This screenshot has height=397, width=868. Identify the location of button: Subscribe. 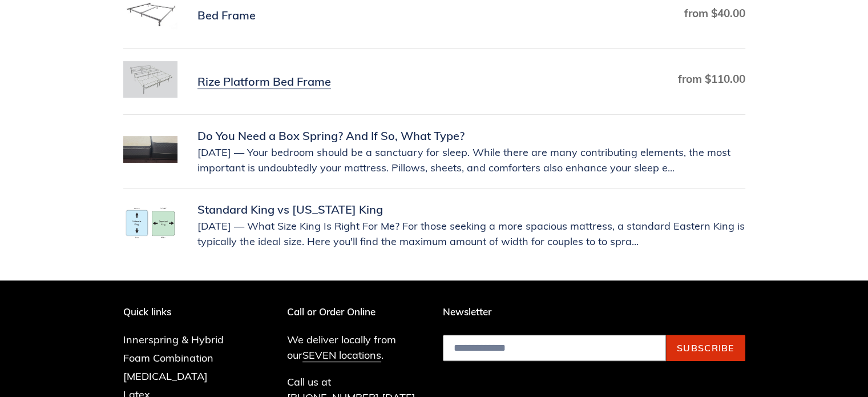
(705, 348).